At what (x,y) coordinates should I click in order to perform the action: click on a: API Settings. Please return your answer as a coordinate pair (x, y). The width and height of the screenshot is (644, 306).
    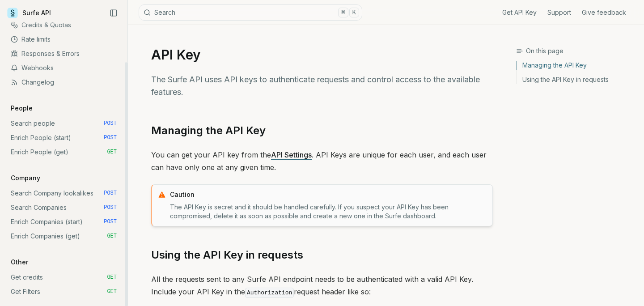
    Looking at the image, I should click on (291, 155).